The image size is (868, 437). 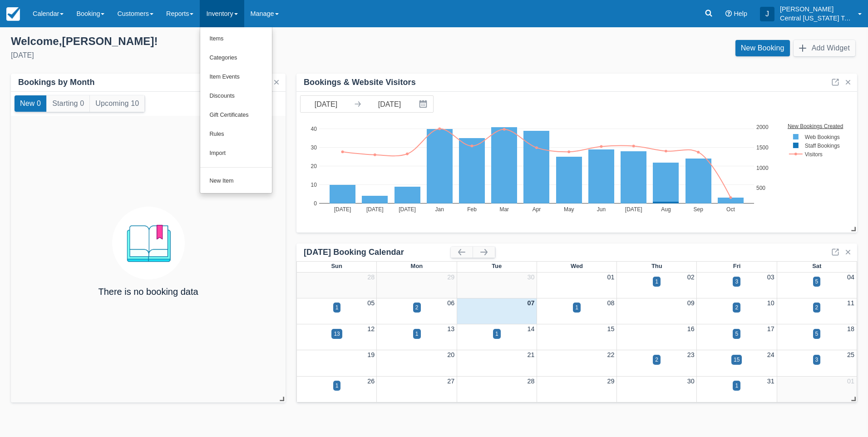 I want to click on a: 14, so click(x=531, y=329).